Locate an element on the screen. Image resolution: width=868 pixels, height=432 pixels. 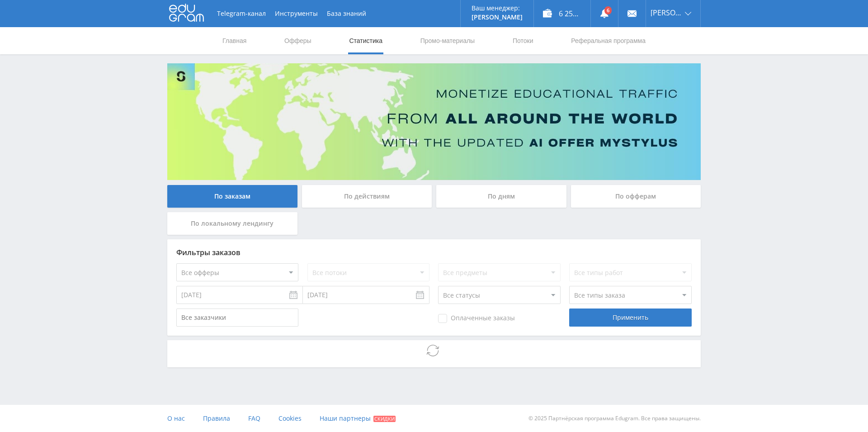
a: Cookies is located at coordinates (290, 418).